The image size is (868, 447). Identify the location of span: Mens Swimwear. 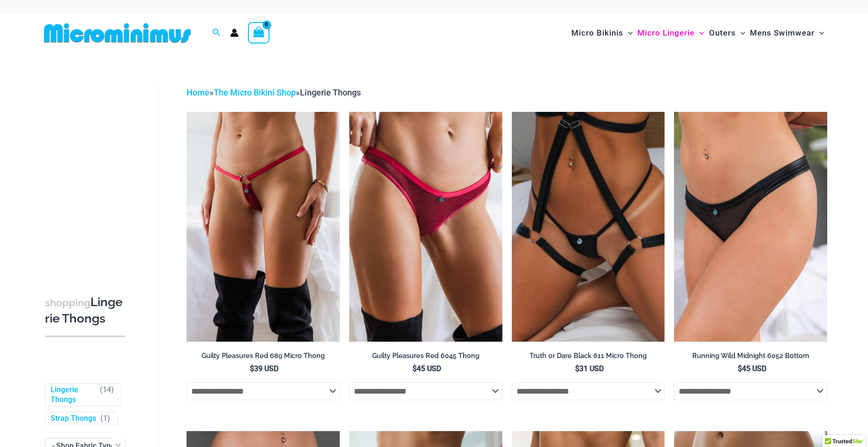
(782, 33).